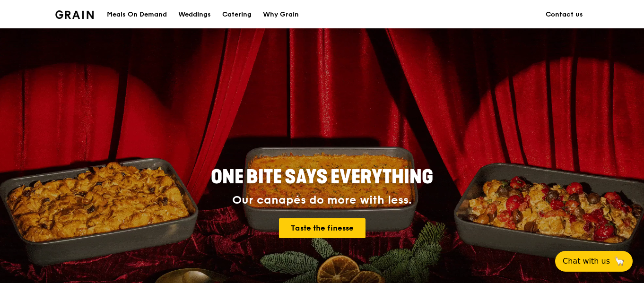 This screenshot has height=283, width=644. What do you see at coordinates (322, 228) in the screenshot?
I see `a: Taste the finesse` at bounding box center [322, 228].